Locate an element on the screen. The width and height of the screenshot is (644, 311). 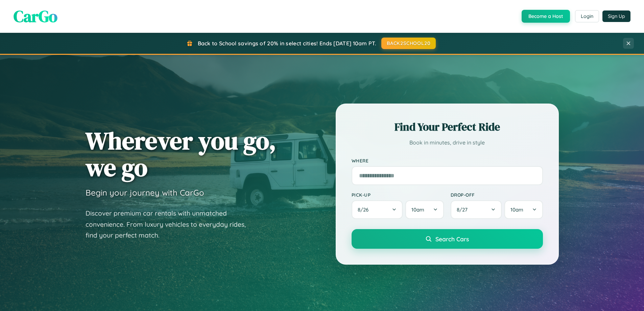
p: Discover premium car rentals with unmatched convenience. From luxury vehicles to everyday rides, ... is located at coordinates (170, 224).